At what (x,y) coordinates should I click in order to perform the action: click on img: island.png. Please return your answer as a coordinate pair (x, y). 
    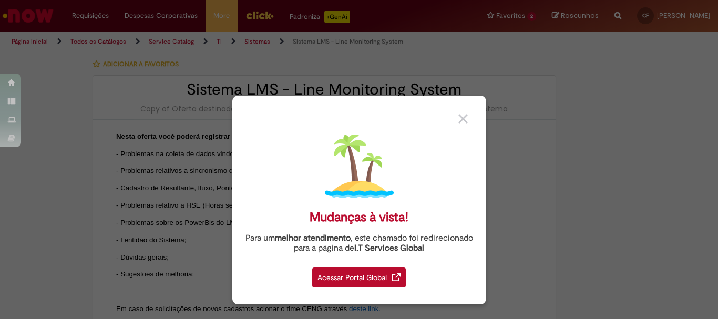
    Looking at the image, I should click on (359, 166).